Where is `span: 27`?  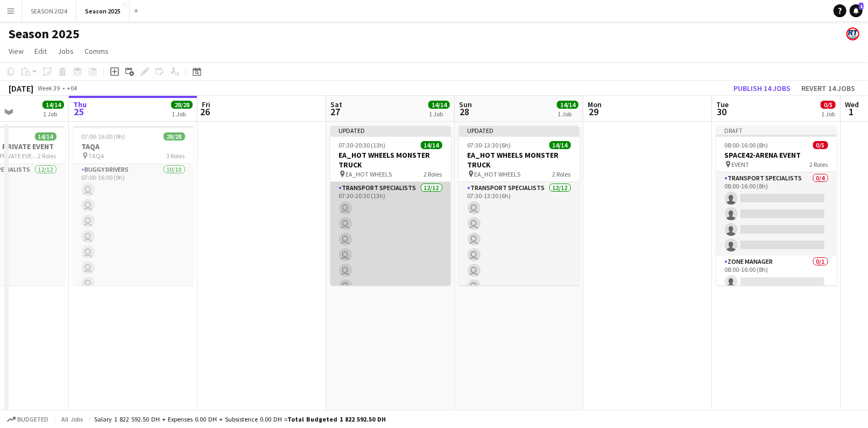
span: 27 is located at coordinates (335, 112).